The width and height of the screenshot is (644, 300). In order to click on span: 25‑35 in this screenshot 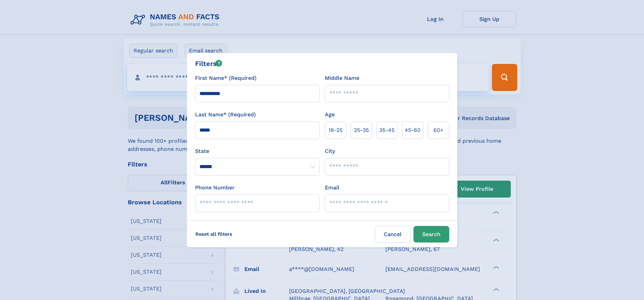, I will do `click(361, 130)`.